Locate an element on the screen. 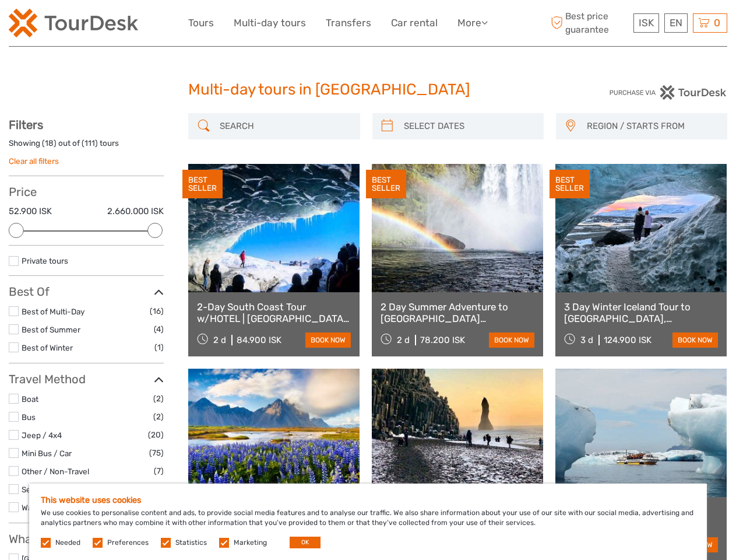  span: ISK is located at coordinates (646, 23).